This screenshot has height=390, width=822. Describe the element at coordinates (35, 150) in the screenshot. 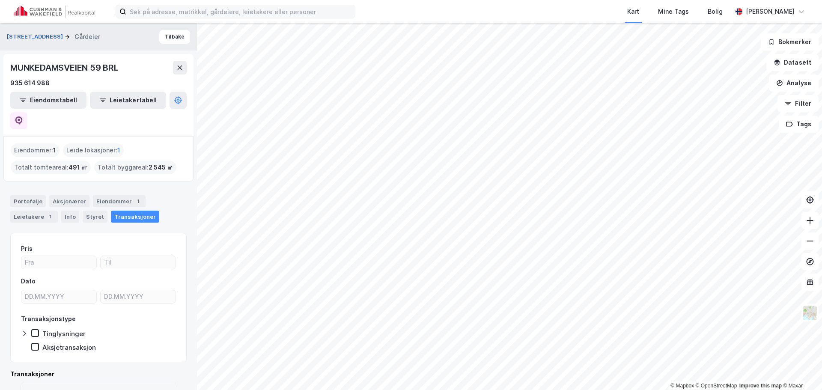

I see `div: Eiendommer :` at that location.